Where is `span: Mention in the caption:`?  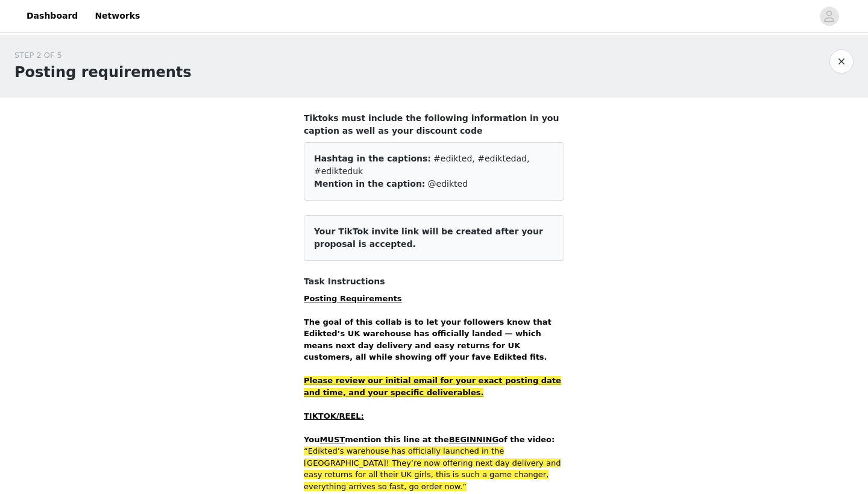
span: Mention in the caption: is located at coordinates (370, 184).